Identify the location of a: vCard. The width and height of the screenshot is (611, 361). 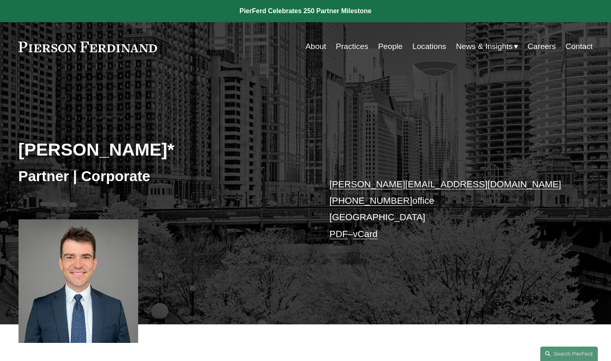
(365, 234).